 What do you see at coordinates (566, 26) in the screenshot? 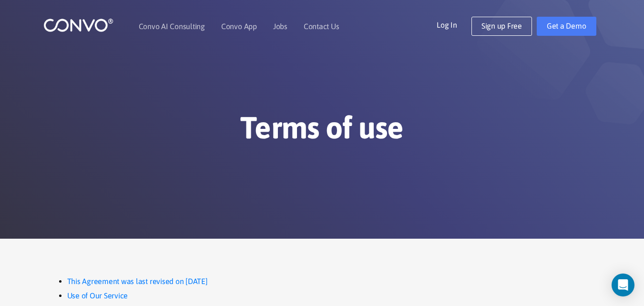
I see `a: Get a Demo` at bounding box center [566, 26].